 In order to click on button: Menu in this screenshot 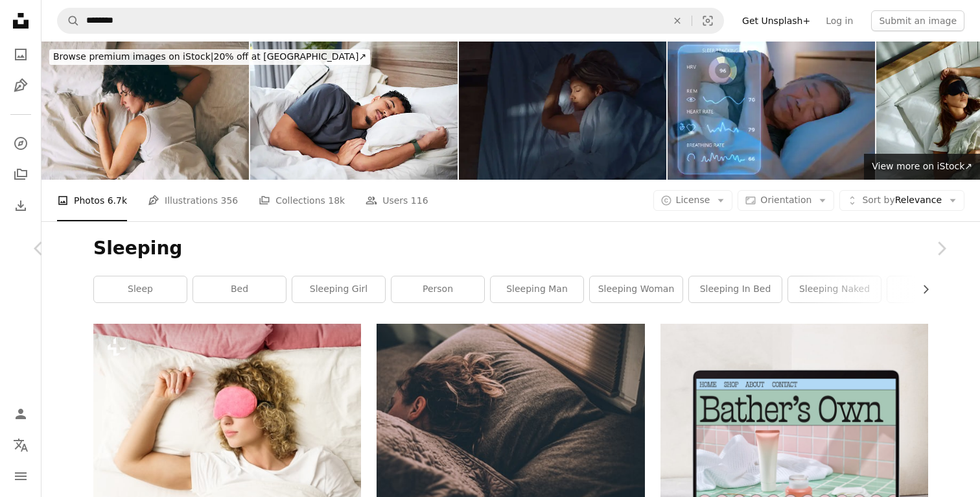, I will do `click(21, 476)`.